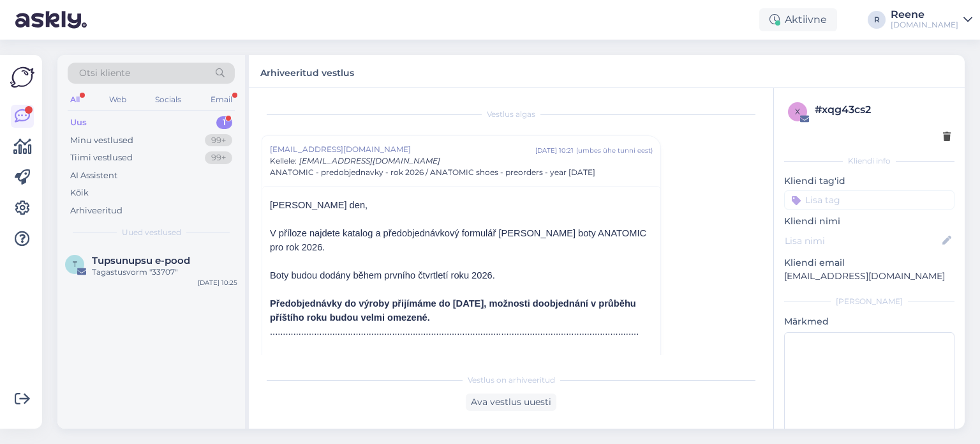  I want to click on input: Lisa tag, so click(869, 199).